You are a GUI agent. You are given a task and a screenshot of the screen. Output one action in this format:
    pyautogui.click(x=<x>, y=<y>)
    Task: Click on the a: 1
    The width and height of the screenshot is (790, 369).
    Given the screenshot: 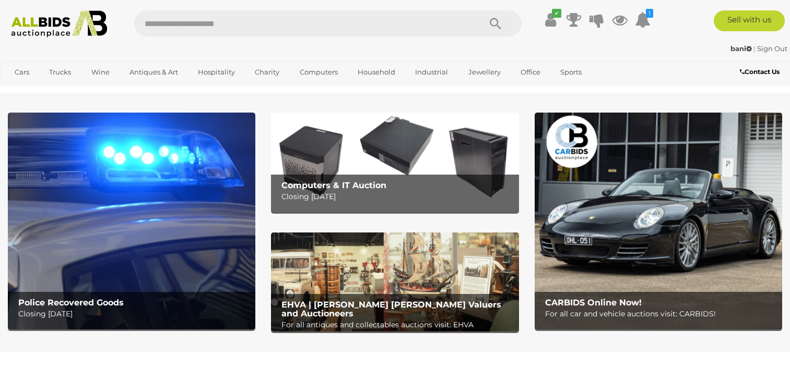 What is the action you would take?
    pyautogui.click(x=642, y=20)
    